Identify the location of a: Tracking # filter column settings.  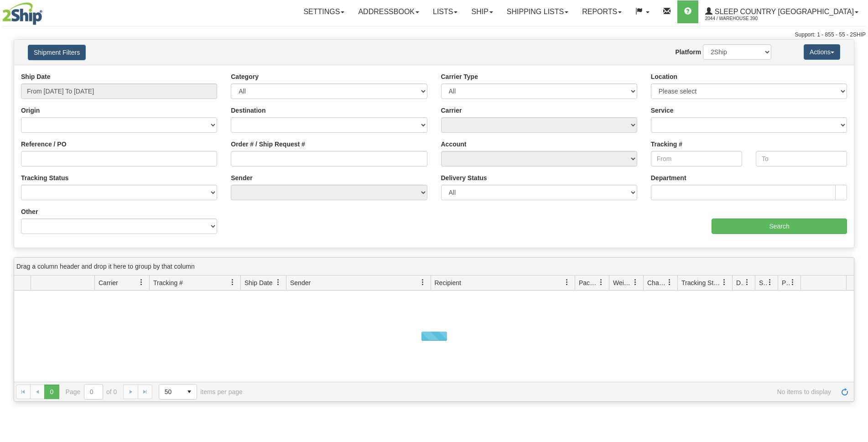
(233, 282).